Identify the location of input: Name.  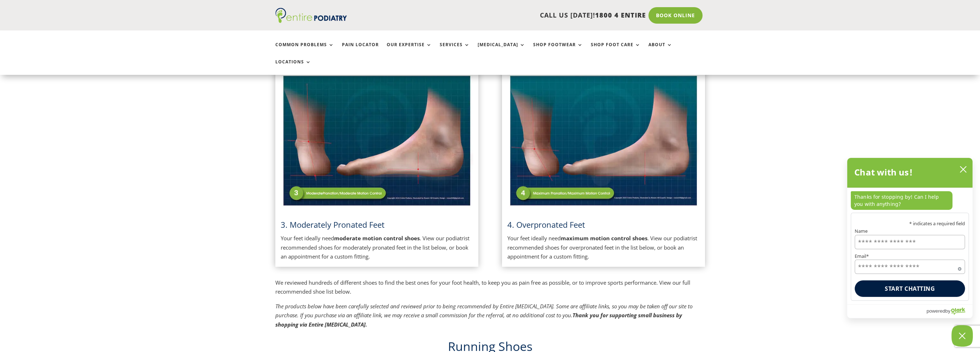
(910, 242).